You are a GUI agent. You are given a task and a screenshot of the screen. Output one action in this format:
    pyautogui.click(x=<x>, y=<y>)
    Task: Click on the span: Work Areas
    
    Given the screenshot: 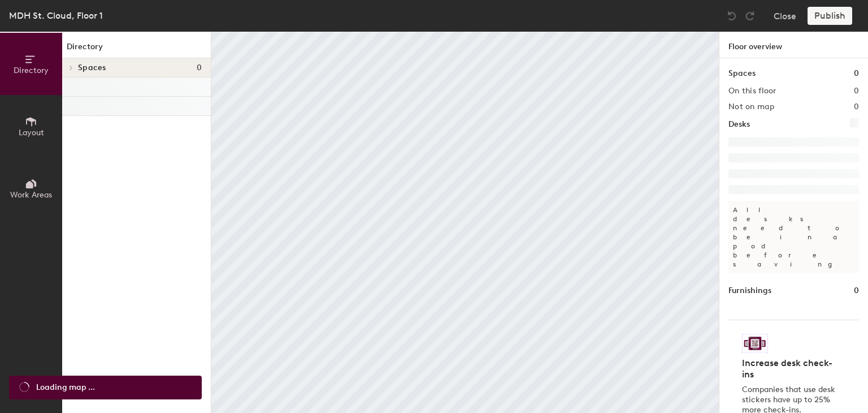 What is the action you would take?
    pyautogui.click(x=31, y=194)
    